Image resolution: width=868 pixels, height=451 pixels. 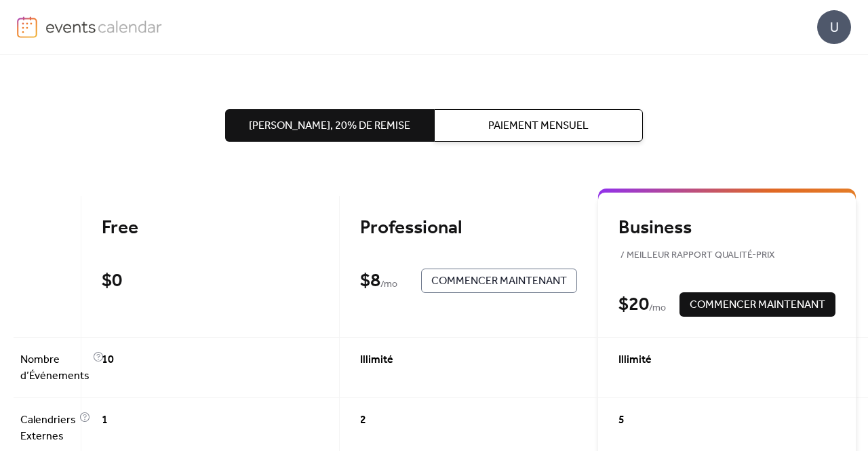 What do you see at coordinates (621, 420) in the screenshot?
I see `span: 5` at bounding box center [621, 420].